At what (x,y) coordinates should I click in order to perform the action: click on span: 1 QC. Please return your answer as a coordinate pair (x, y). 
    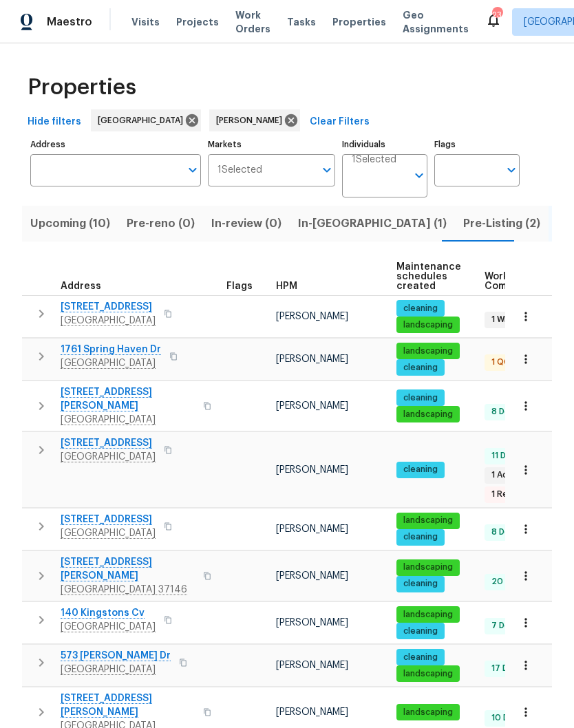
    Looking at the image, I should click on (500, 362).